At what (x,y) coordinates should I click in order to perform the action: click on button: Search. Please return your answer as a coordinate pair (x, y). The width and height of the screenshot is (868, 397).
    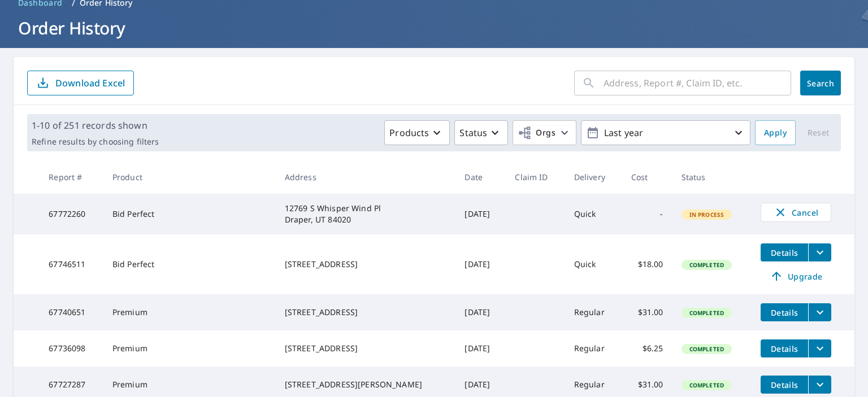
    Looking at the image, I should click on (820, 83).